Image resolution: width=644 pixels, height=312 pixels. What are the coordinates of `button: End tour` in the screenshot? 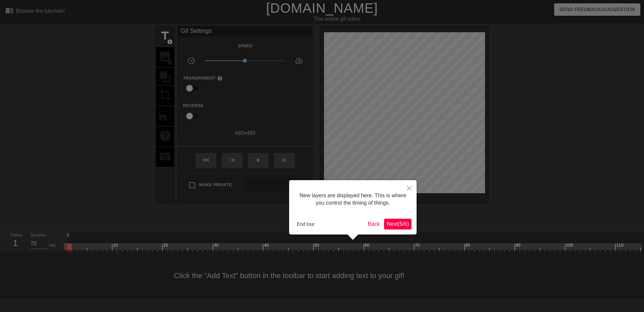 It's located at (306, 224).